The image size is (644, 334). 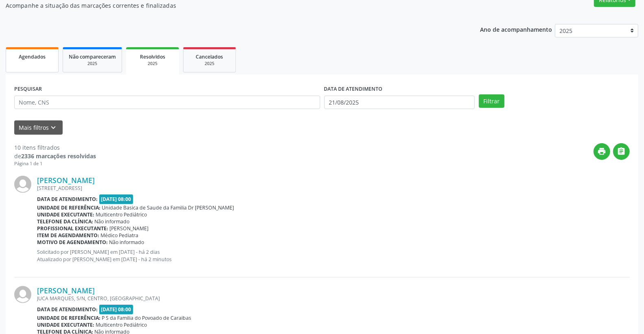 I want to click on b: Item de agendamento:, so click(x=68, y=235).